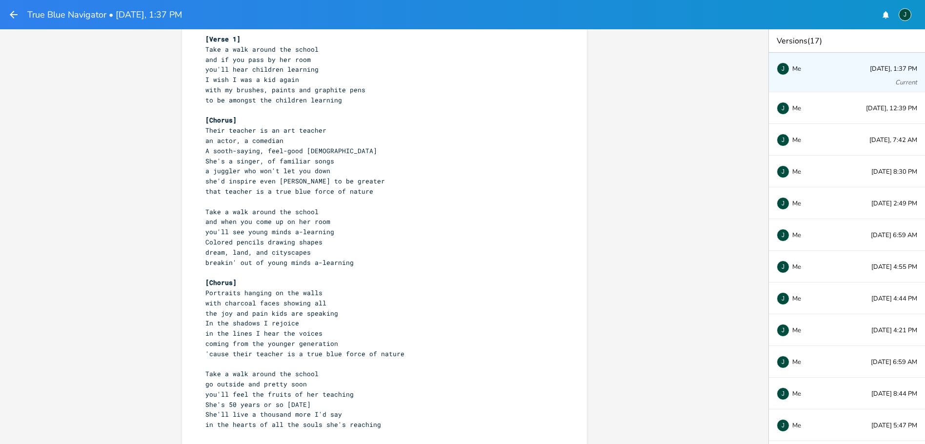 The image size is (925, 444). What do you see at coordinates (847, 41) in the screenshot?
I see `div: Versions (17)` at bounding box center [847, 41].